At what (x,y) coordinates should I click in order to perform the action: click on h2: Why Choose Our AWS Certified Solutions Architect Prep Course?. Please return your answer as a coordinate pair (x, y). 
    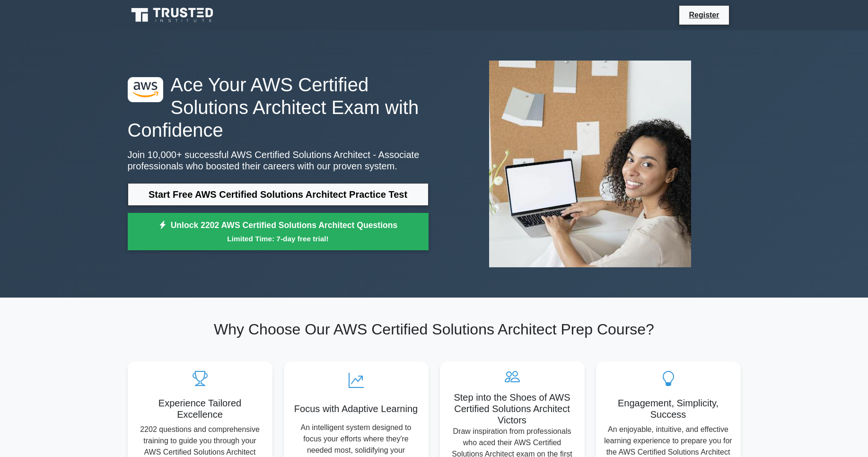
    Looking at the image, I should click on (434, 329).